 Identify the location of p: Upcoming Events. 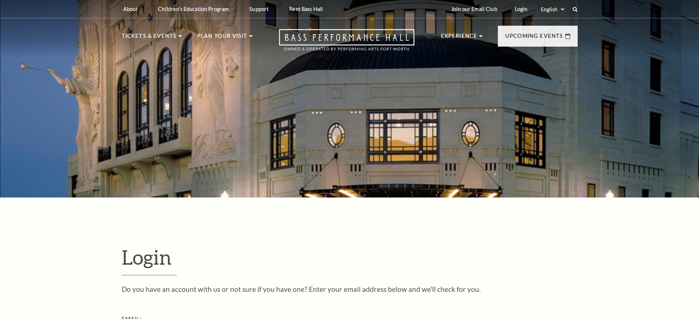
(534, 38).